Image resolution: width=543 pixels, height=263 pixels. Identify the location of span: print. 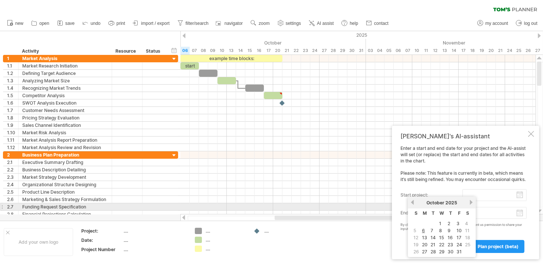
(121, 23).